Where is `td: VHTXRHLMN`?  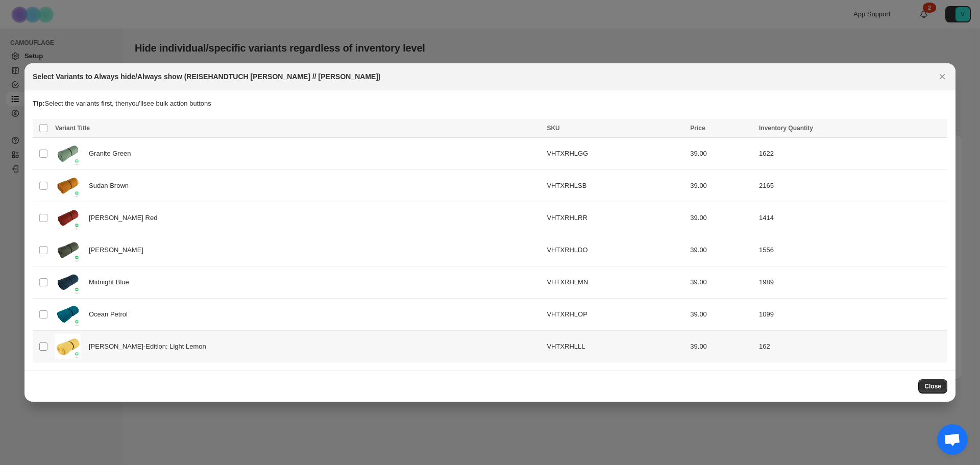 td: VHTXRHLMN is located at coordinates (615, 282).